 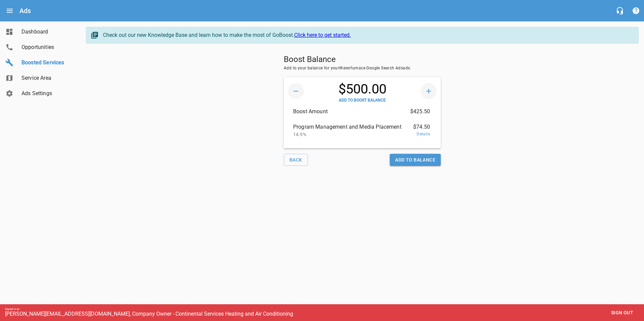 What do you see at coordinates (367, 35) in the screenshot?
I see `div: Check out our new Knowledge Base and learn how to make the most of GoBoost.` at bounding box center [367, 35].